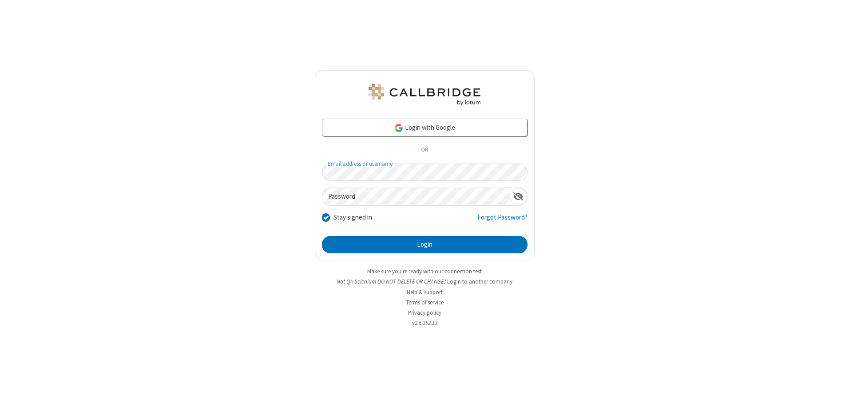 The width and height of the screenshot is (849, 404). I want to click on div: Show password, so click(518, 196).